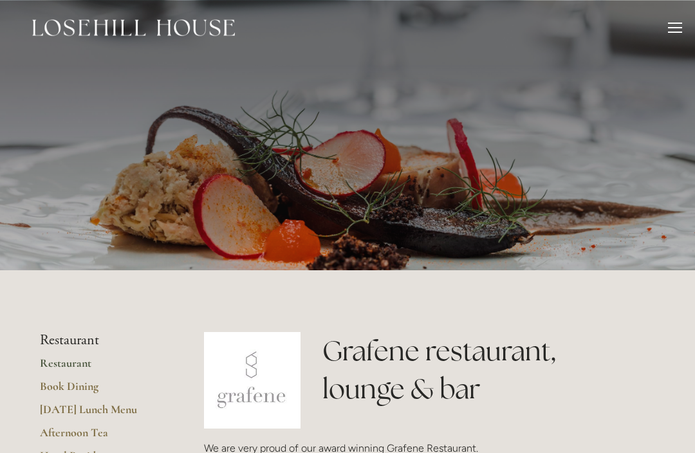  What do you see at coordinates (489, 370) in the screenshot?
I see `h1: Grafene restaurant, lounge & bar` at bounding box center [489, 370].